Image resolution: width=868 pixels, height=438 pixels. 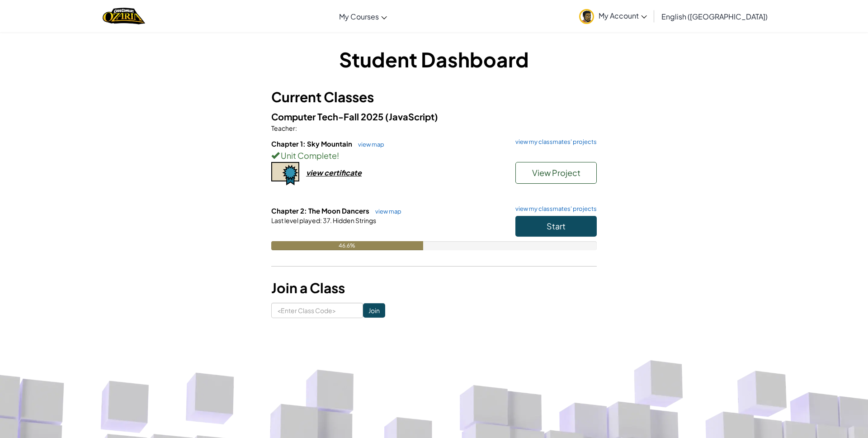 What do you see at coordinates (556, 226) in the screenshot?
I see `span: Start` at bounding box center [556, 226].